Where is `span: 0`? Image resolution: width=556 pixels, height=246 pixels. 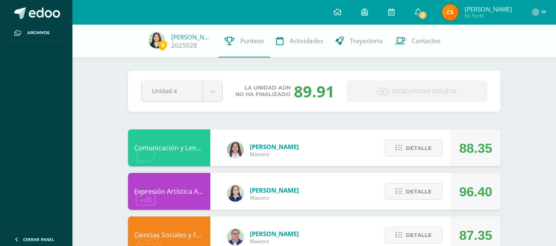 span: 0 is located at coordinates (162, 45).